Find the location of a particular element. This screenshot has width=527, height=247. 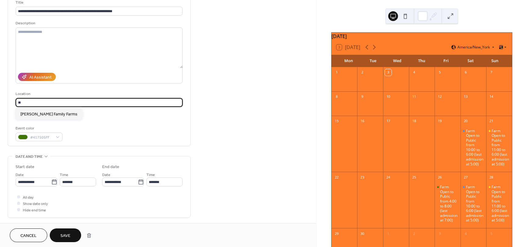

div: AI Assistant is located at coordinates (40, 77).